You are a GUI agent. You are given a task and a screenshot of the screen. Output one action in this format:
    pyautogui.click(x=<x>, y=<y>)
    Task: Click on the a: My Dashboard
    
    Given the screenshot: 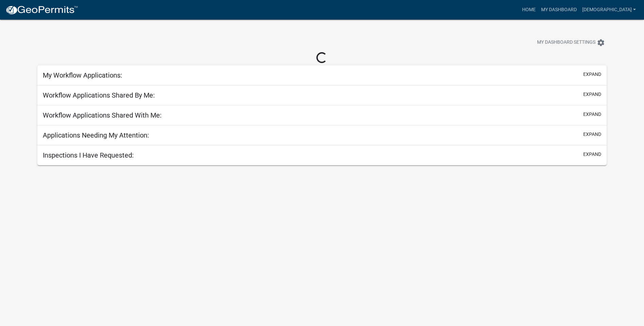 What is the action you would take?
    pyautogui.click(x=559, y=10)
    